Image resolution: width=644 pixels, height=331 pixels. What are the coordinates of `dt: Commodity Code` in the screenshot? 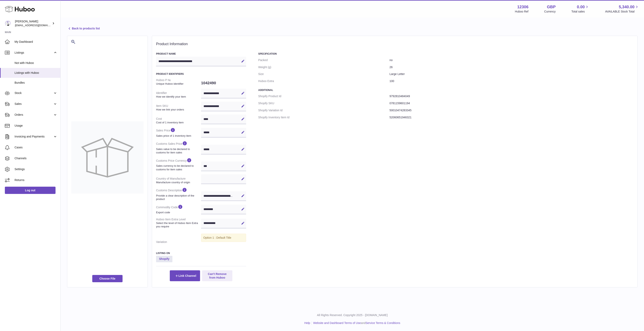 It's located at (178, 209).